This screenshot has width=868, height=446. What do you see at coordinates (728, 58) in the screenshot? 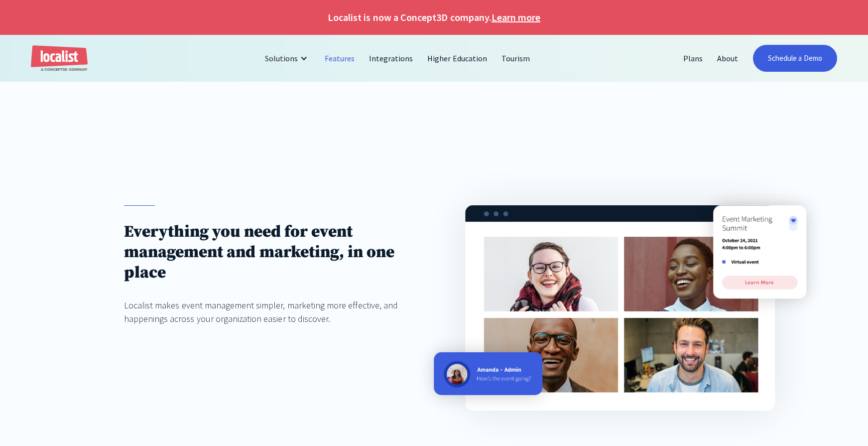
I see `a: About` at bounding box center [728, 58].